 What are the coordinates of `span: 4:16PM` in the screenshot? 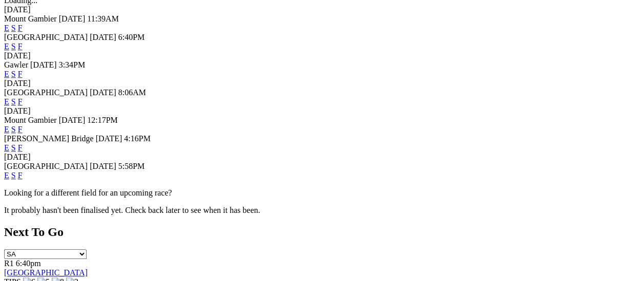 It's located at (137, 138).